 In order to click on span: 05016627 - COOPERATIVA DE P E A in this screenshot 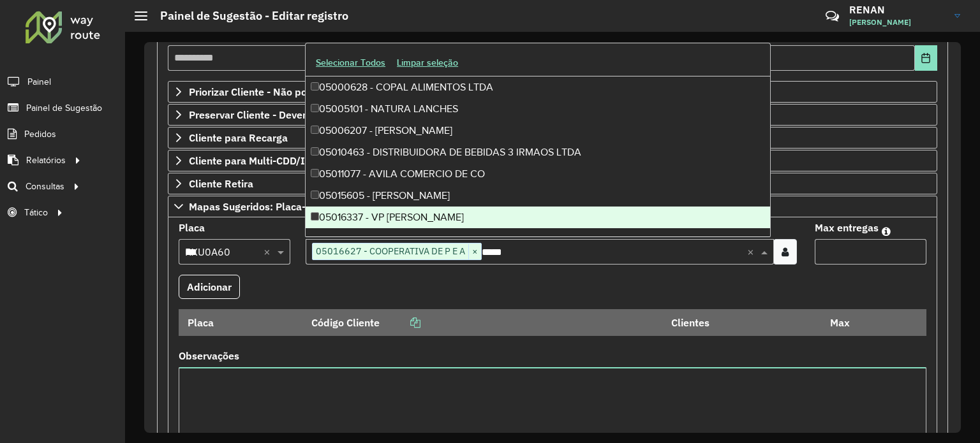, I will do `click(391, 251)`.